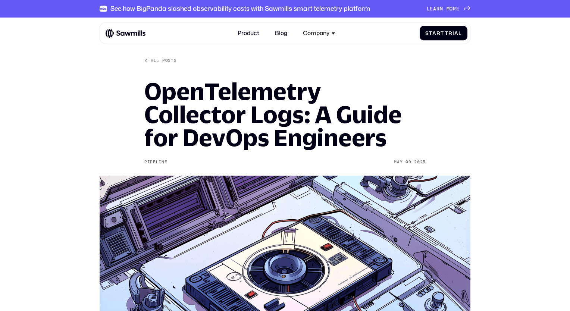 This screenshot has height=311, width=570. What do you see at coordinates (160, 60) in the screenshot?
I see `a: All posts` at bounding box center [160, 60].